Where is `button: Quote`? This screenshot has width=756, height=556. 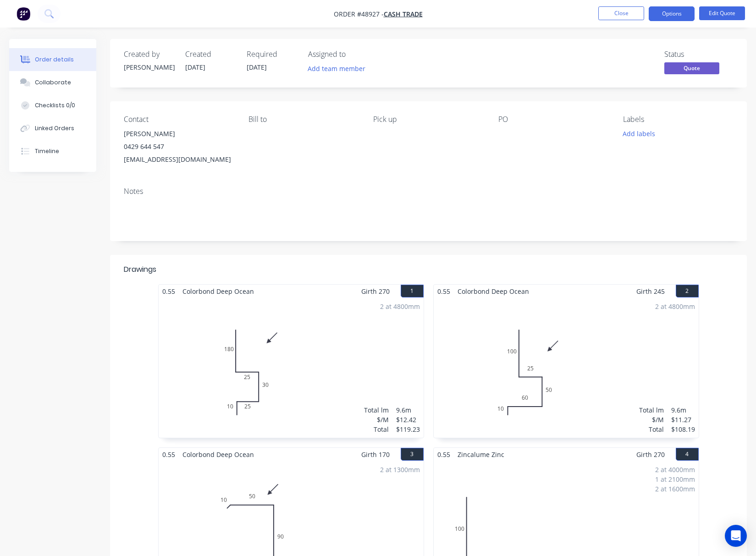
button: Quote is located at coordinates (692, 69).